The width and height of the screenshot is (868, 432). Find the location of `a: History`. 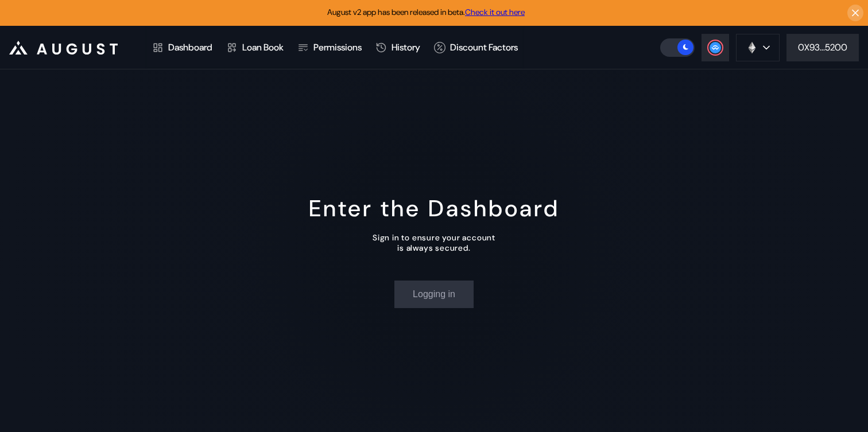

a: History is located at coordinates (398, 47).